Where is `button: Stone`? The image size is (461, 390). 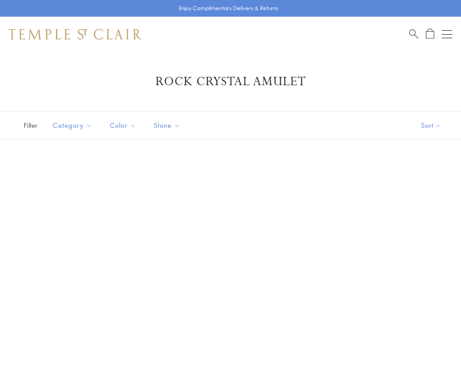 button: Stone is located at coordinates (167, 125).